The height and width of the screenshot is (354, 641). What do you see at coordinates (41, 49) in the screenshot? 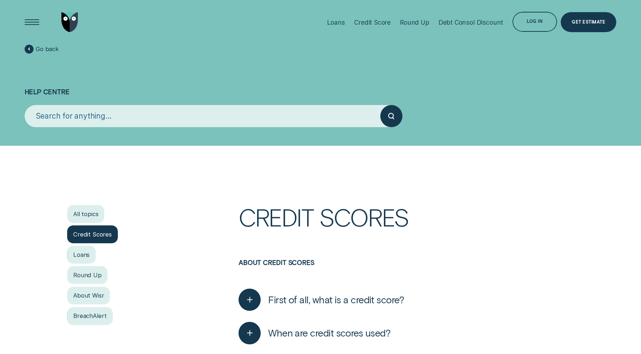
I see `a: Go back` at bounding box center [41, 49].